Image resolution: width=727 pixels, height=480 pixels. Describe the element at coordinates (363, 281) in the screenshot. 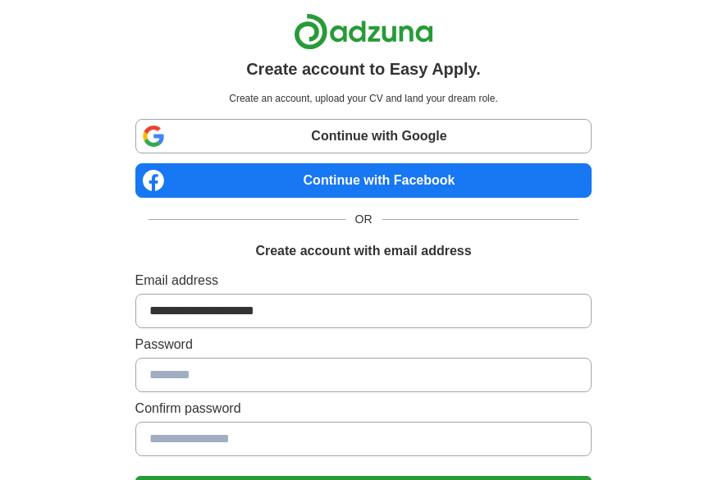

I see `label: Email address` at that location.